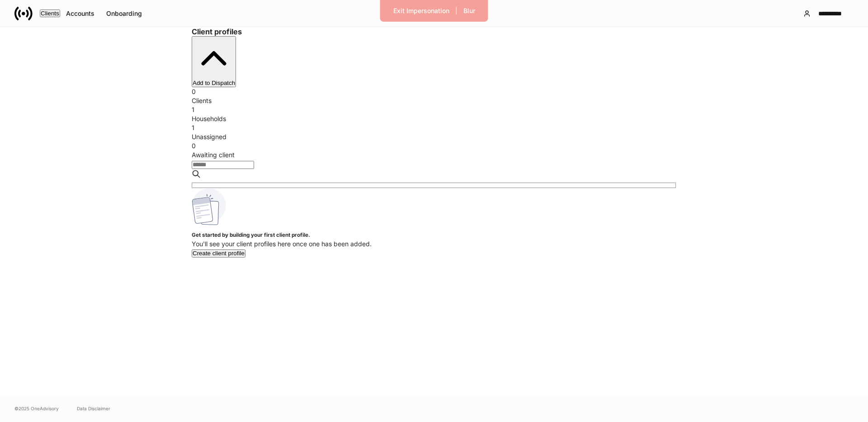 The height and width of the screenshot is (422, 868). What do you see at coordinates (434, 32) in the screenshot?
I see `h3: Client profiles` at bounding box center [434, 32].